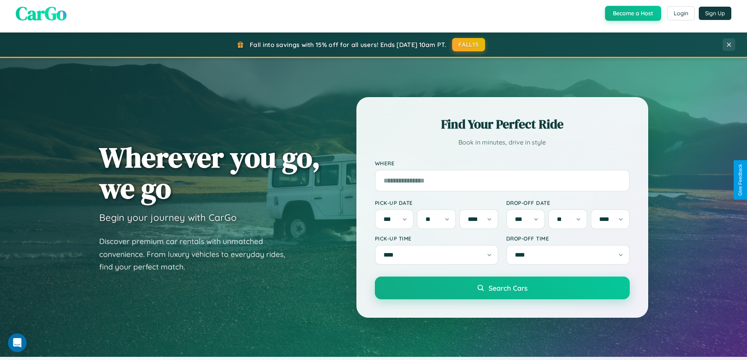  What do you see at coordinates (740, 180) in the screenshot?
I see `div: Give Feedback` at bounding box center [740, 180].